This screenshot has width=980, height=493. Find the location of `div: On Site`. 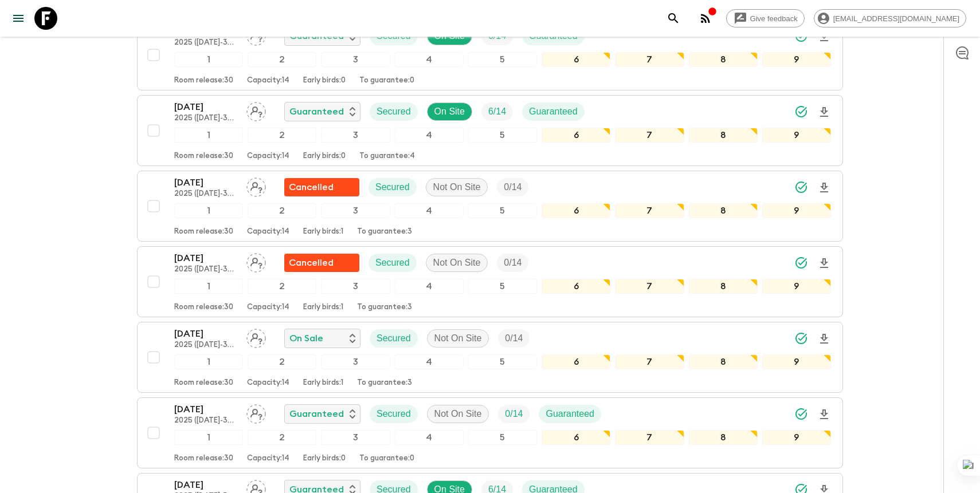

div: On Site is located at coordinates (450, 111).